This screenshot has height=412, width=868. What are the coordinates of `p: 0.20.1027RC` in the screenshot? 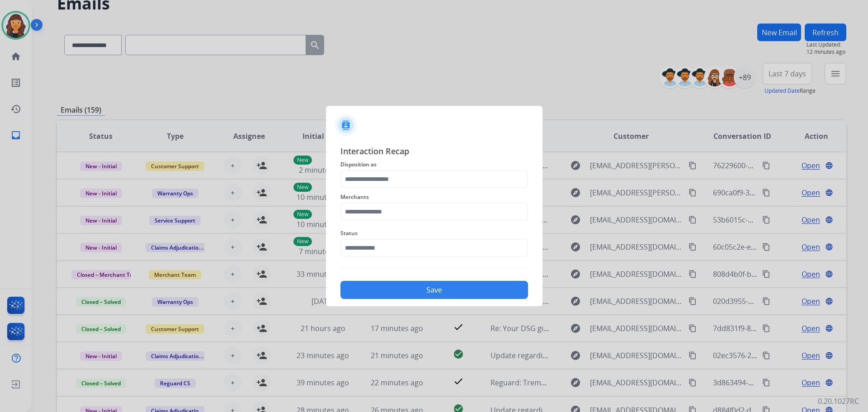 It's located at (838, 401).